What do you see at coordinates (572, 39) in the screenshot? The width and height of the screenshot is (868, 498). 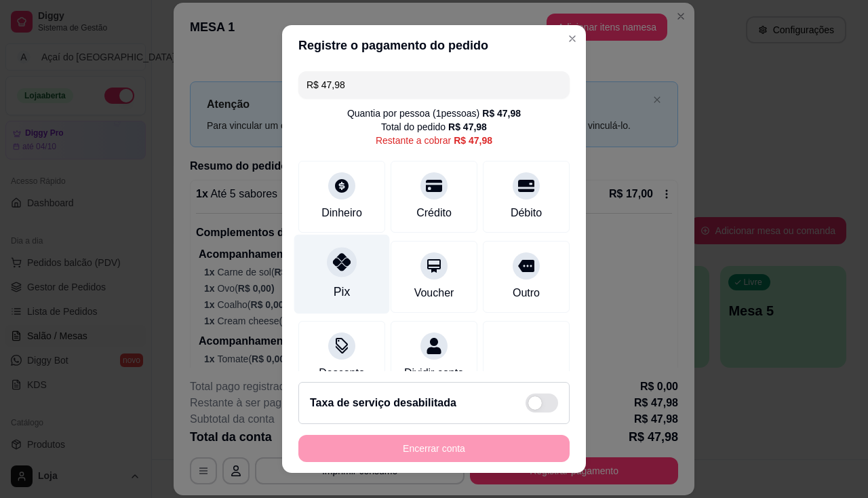 I see `button: Close` at bounding box center [572, 39].